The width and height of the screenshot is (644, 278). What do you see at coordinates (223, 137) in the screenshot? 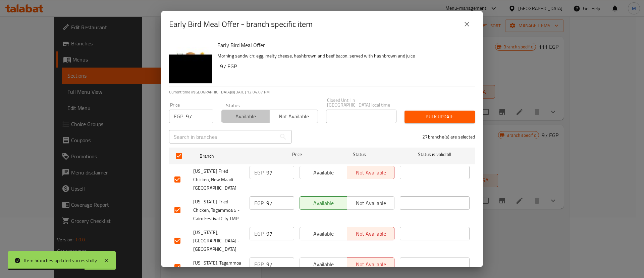
I see `input: Search in branches` at bounding box center [223, 137].